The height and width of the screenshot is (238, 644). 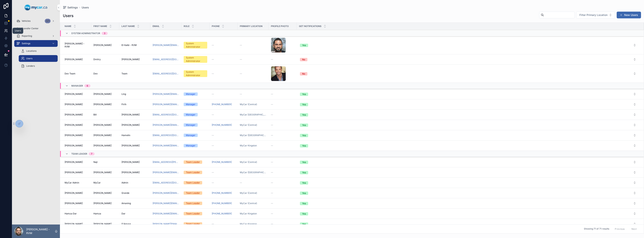 What do you see at coordinates (135, 94) in the screenshot?
I see `a: Ling` at bounding box center [135, 94].